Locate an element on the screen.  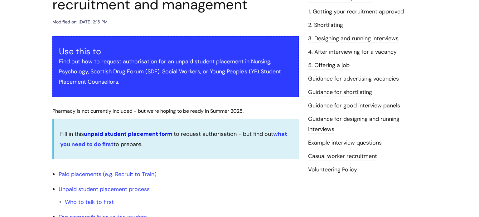
a: 3. Designing and running interviews is located at coordinates (353, 39).